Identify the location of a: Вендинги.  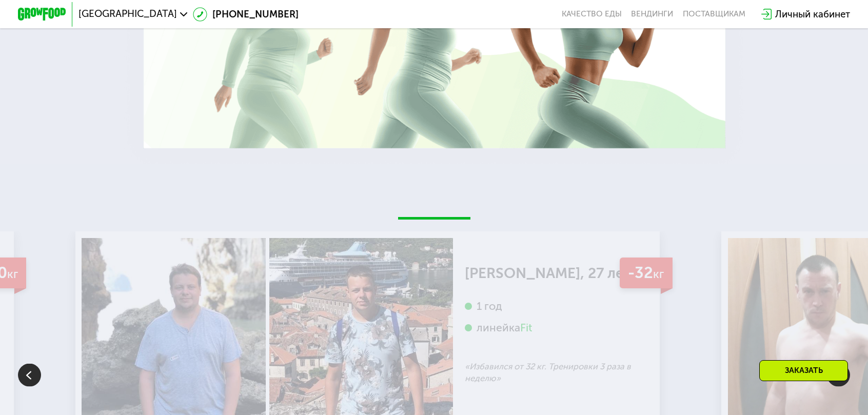
(652, 14).